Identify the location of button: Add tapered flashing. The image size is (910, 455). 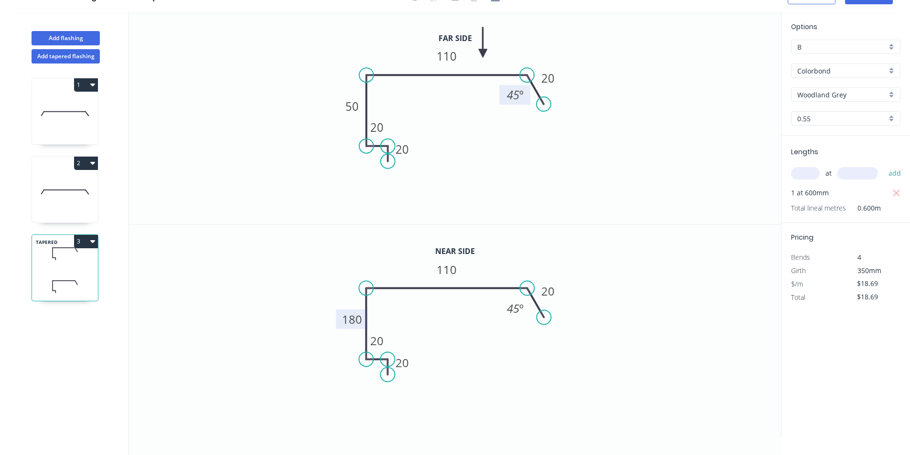
(65, 56).